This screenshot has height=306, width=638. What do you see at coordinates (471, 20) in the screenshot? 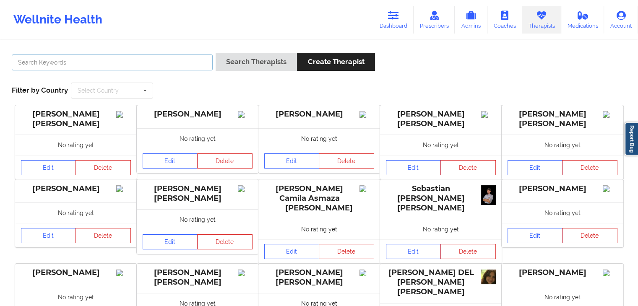
I see `a: Admins` at bounding box center [471, 20].